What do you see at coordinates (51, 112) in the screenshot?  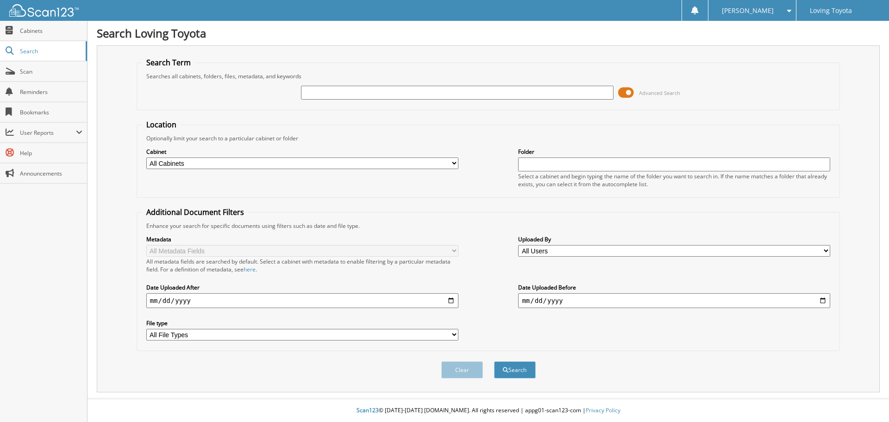 I see `span: Bookmarks` at bounding box center [51, 112].